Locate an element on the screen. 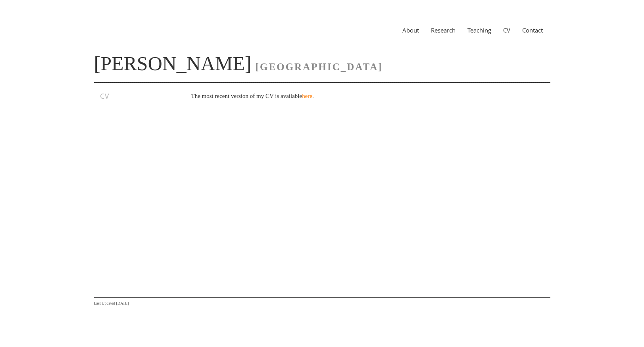 The height and width of the screenshot is (347, 644). h3: CV is located at coordinates (134, 96).